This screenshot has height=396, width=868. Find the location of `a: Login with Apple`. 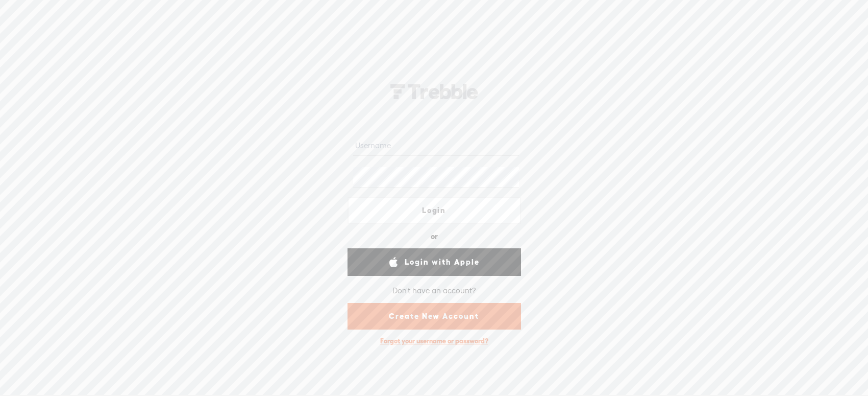

a: Login with Apple is located at coordinates (434, 262).